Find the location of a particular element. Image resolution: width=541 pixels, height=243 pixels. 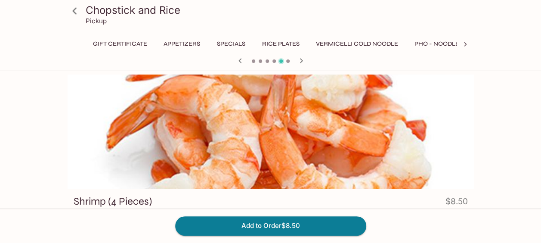

p: Pickup is located at coordinates (96, 21).